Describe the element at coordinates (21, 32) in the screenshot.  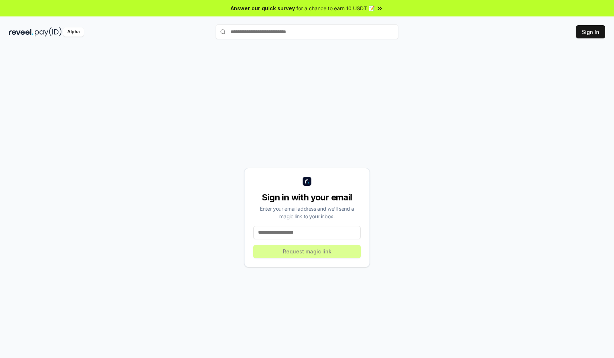
I see `img: reveel_dark` at that location.